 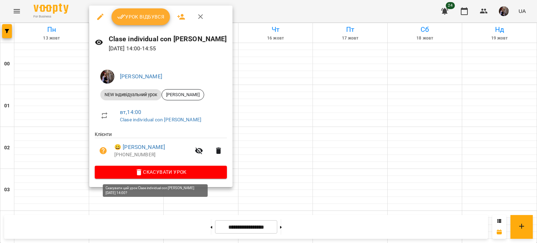 What do you see at coordinates (161, 172) in the screenshot?
I see `button: Скасувати Урок` at bounding box center [161, 172].